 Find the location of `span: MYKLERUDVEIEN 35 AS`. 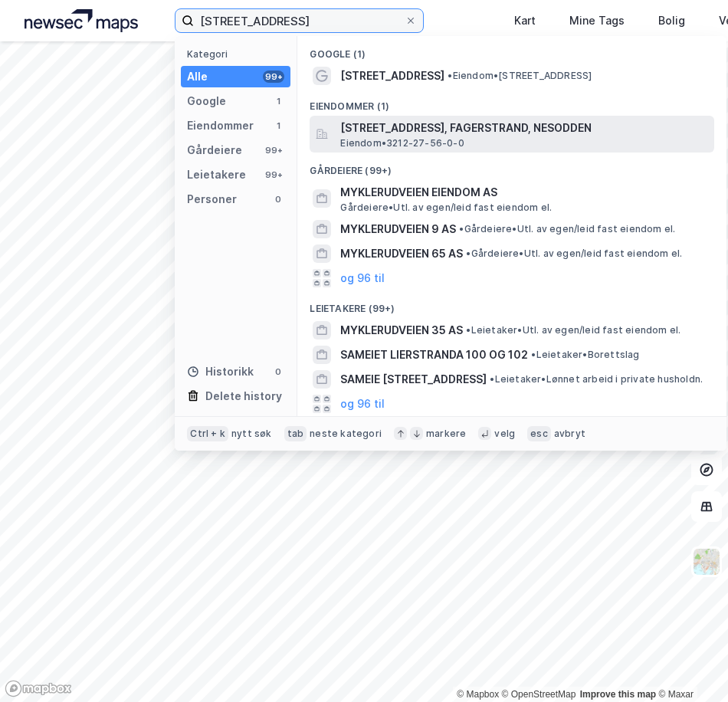

span: MYKLERUDVEIEN 35 AS is located at coordinates (401, 330).